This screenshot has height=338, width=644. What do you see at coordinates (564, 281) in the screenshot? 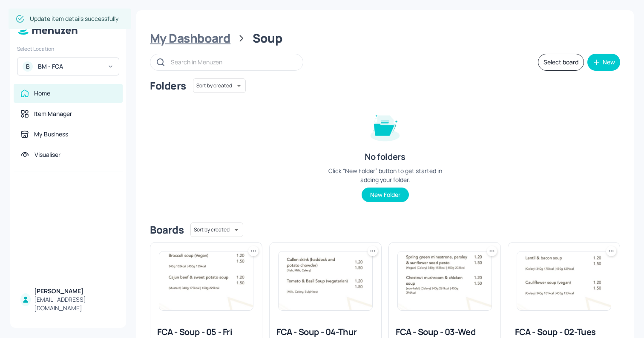
I see `img: 2025-06-17-1750152927549sdmbya60hc.jpeg` at bounding box center [564, 281].